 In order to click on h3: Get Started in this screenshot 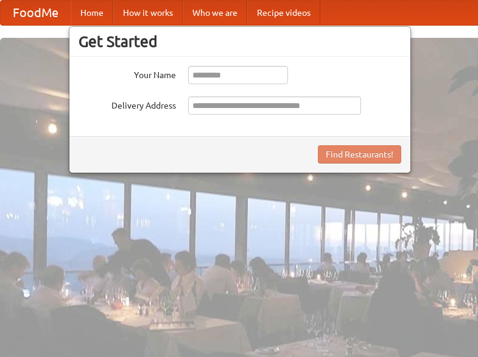, I will do `click(240, 41)`.